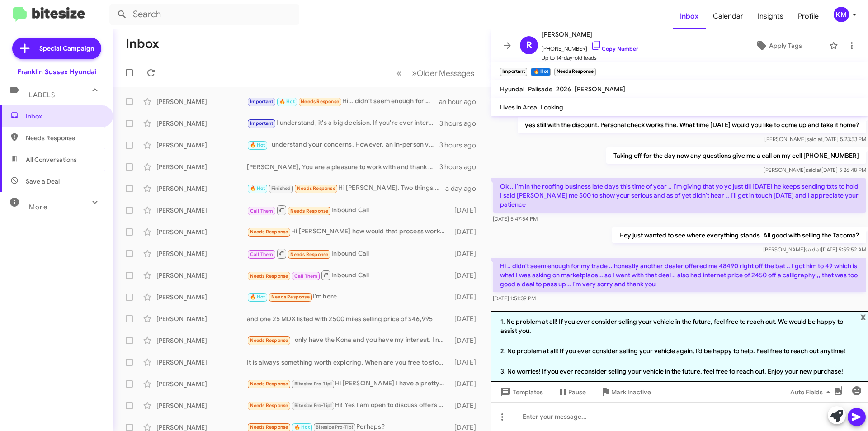  Describe the element at coordinates (679, 351) in the screenshot. I see `li: 2. No problem at all! If you ever consider selling your vehicle again, I’d be happy to help. Feel...` at that location.